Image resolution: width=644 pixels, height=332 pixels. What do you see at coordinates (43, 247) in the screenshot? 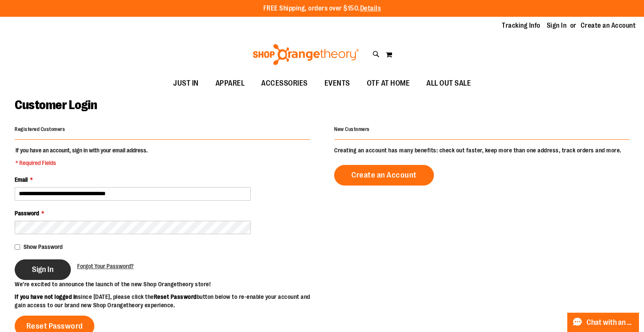
I see `span: Show Password` at bounding box center [43, 247].